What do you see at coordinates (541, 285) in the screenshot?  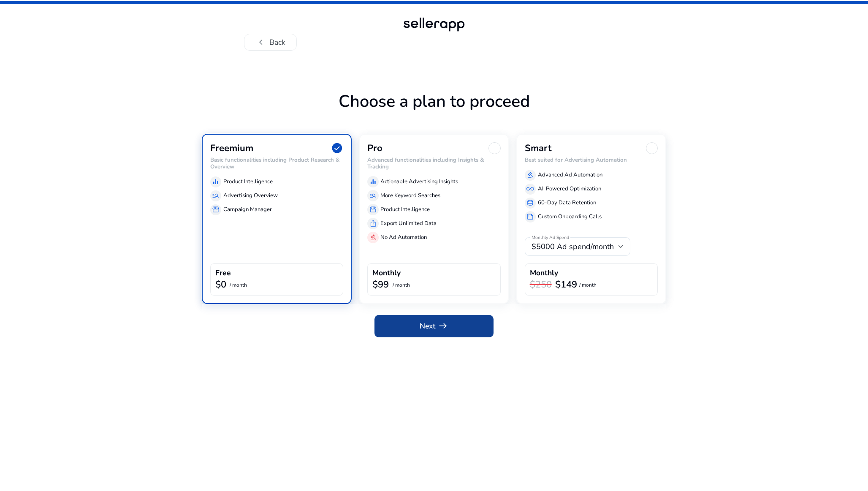 I see `h3: $250` at bounding box center [541, 285].